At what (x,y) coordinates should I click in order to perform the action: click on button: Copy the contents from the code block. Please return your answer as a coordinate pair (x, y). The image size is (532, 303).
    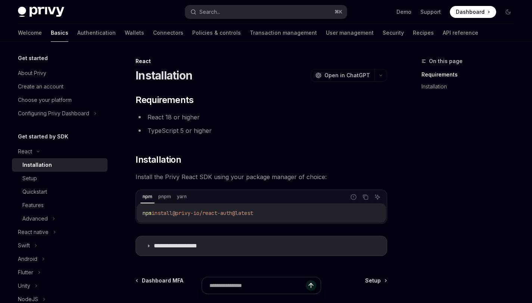
    Looking at the image, I should click on (366, 197).